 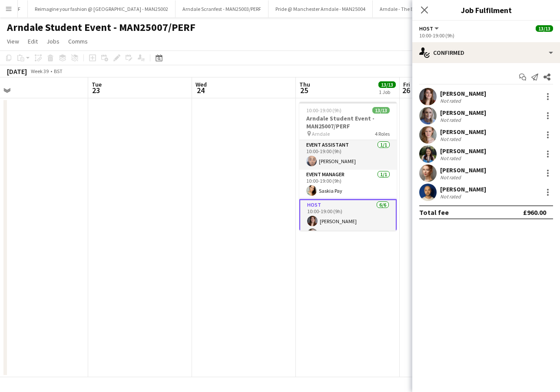 I want to click on div: 10:00-19:00 (9h), so click(x=486, y=36).